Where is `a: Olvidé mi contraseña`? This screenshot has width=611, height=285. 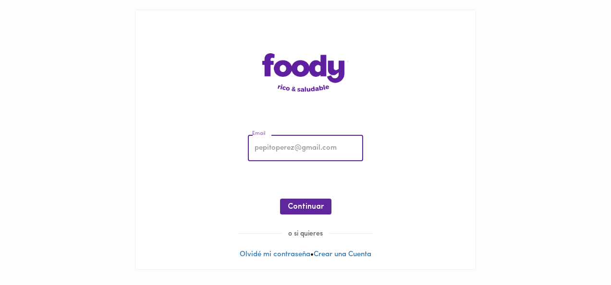 a: Olvidé mi contraseña is located at coordinates (275, 255).